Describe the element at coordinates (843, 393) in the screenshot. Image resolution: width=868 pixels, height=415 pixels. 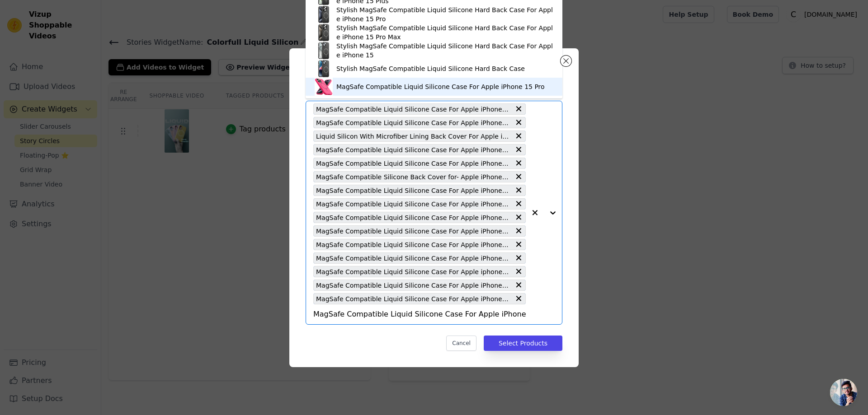
I see `div: Open chat` at that location.